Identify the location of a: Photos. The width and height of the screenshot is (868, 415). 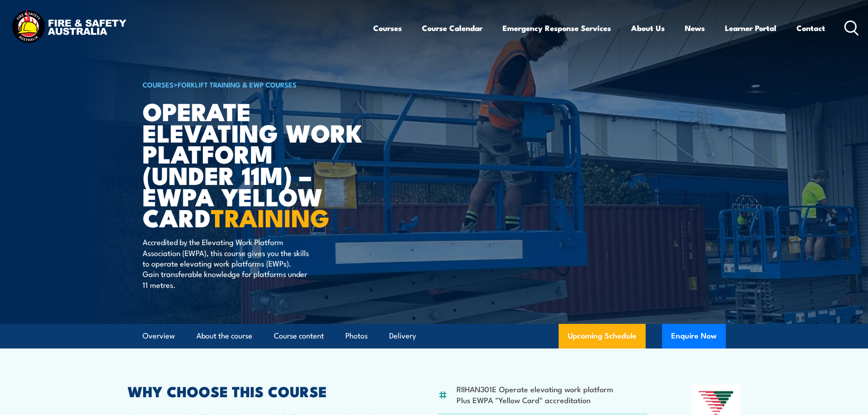
(356, 336).